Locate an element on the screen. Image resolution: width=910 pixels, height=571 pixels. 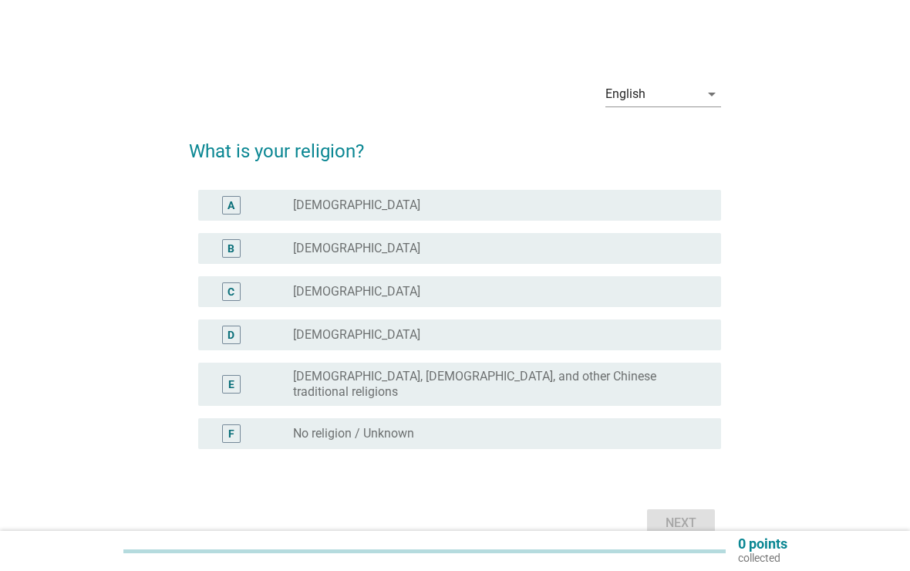
p: collected is located at coordinates (763, 558).